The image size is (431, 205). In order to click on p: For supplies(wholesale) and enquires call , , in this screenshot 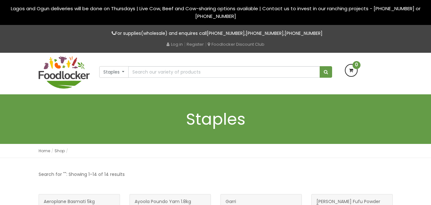, I will do `click(216, 33)`.